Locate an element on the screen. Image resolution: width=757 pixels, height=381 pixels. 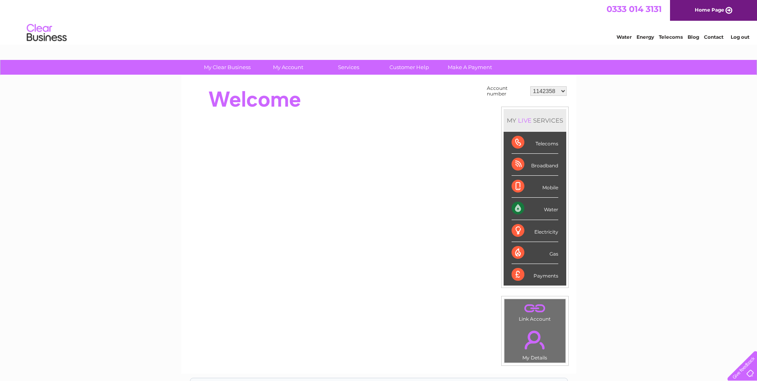
a: Energy is located at coordinates (645, 37).